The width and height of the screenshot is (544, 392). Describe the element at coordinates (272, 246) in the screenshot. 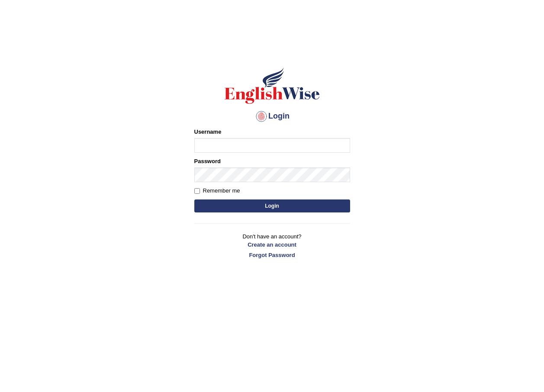

I see `p: Don't have an account?` at that location.